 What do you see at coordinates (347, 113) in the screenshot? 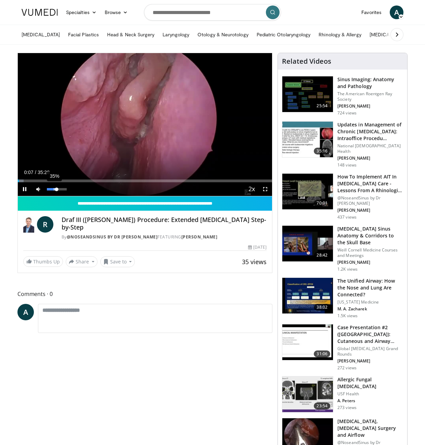
I see `p: 724 views` at bounding box center [347, 113].